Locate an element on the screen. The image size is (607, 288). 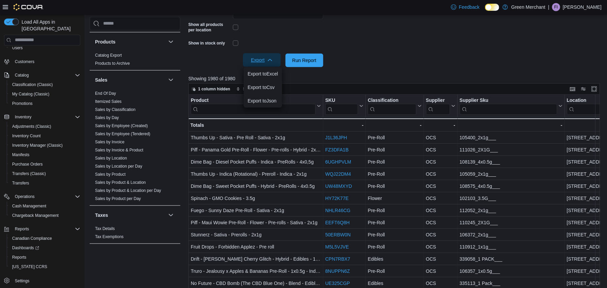
span: Transfers is located at coordinates (45, 183).